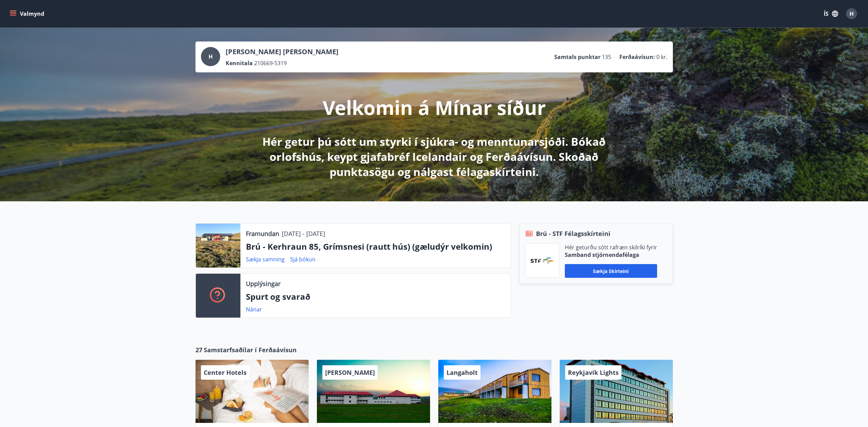 This screenshot has width=868, height=427. Describe the element at coordinates (462, 372) in the screenshot. I see `span: Langaholt` at that location.